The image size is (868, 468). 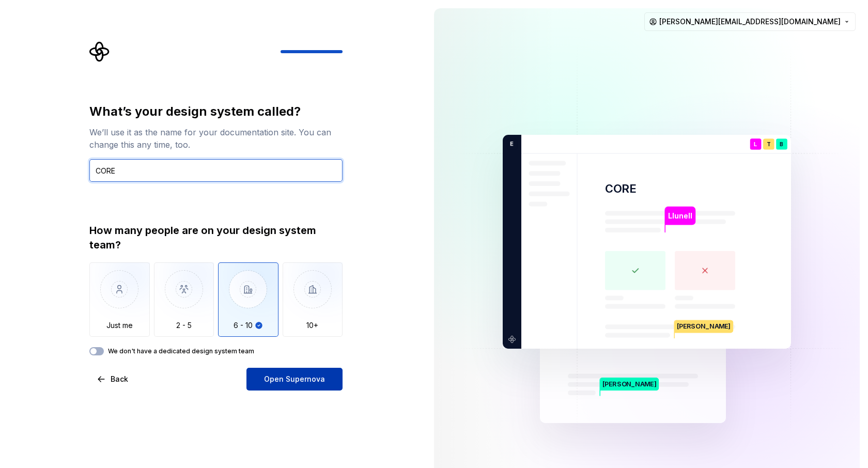 I want to click on button: Back, so click(x=113, y=380).